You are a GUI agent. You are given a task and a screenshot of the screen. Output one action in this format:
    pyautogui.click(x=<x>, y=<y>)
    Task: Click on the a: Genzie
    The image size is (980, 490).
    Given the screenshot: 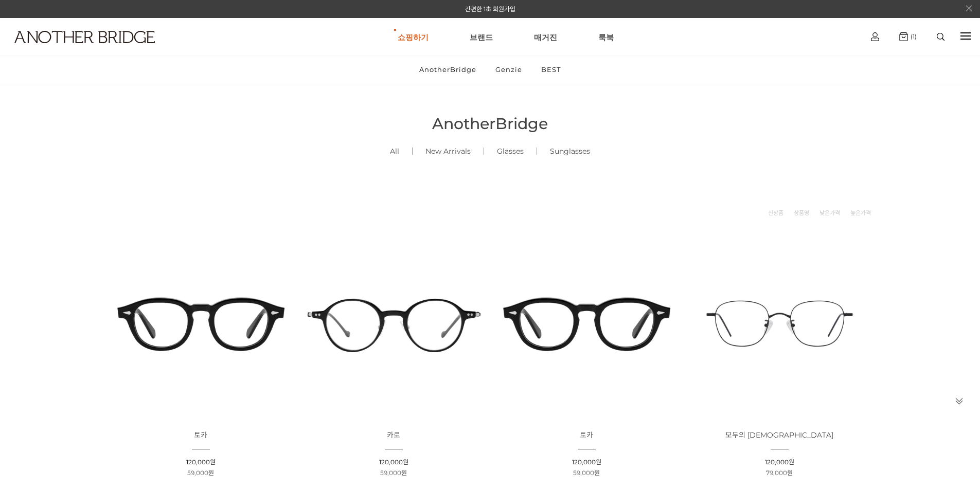 What is the action you would take?
    pyautogui.click(x=509, y=69)
    